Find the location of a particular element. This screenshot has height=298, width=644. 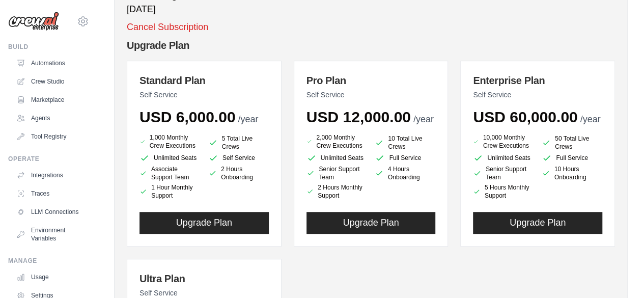

li: 50 Total Live Crews is located at coordinates (572, 143).